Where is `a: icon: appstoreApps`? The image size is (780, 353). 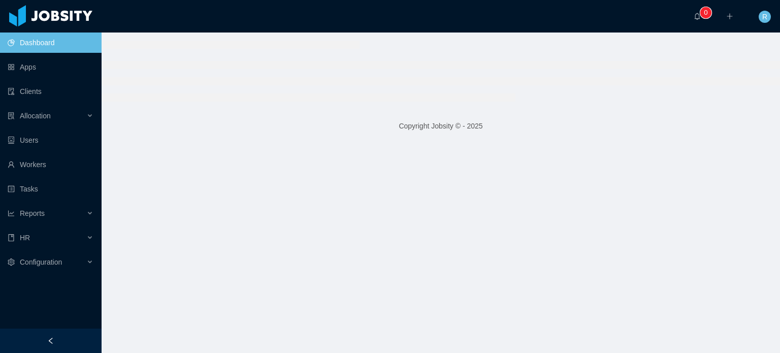 a: icon: appstoreApps is located at coordinates (50, 67).